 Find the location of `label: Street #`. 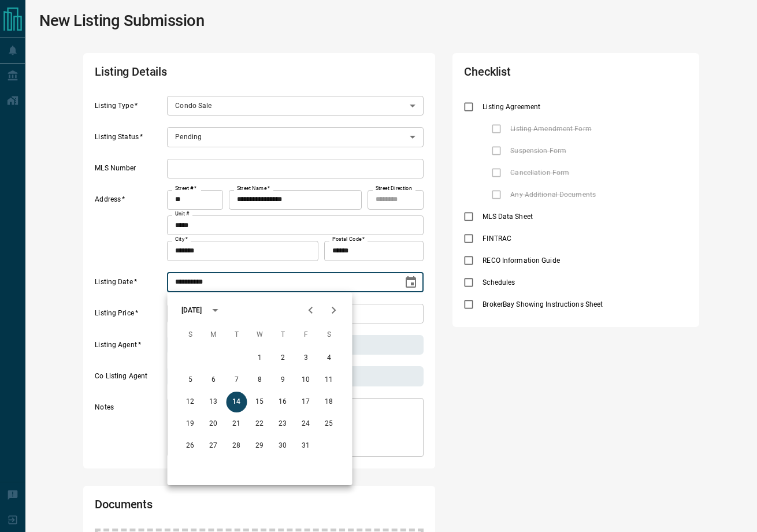

label: Street # is located at coordinates (185, 188).